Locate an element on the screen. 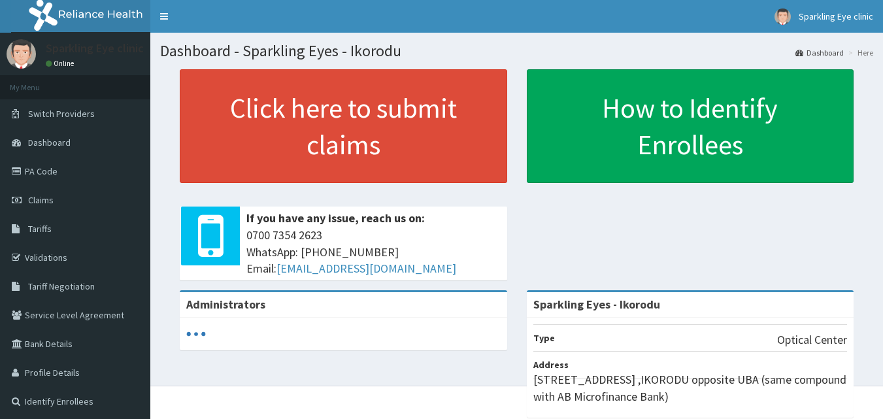 The width and height of the screenshot is (883, 419). a: Dashboard is located at coordinates (819, 52).